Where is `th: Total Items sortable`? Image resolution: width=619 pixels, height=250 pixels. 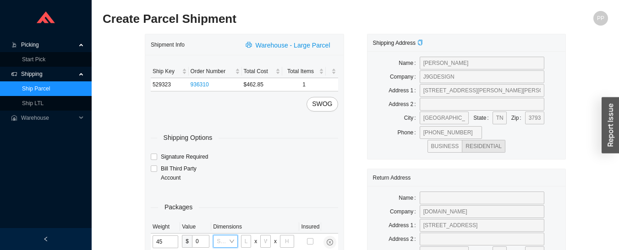
th: Total Items sortable is located at coordinates (304, 71).